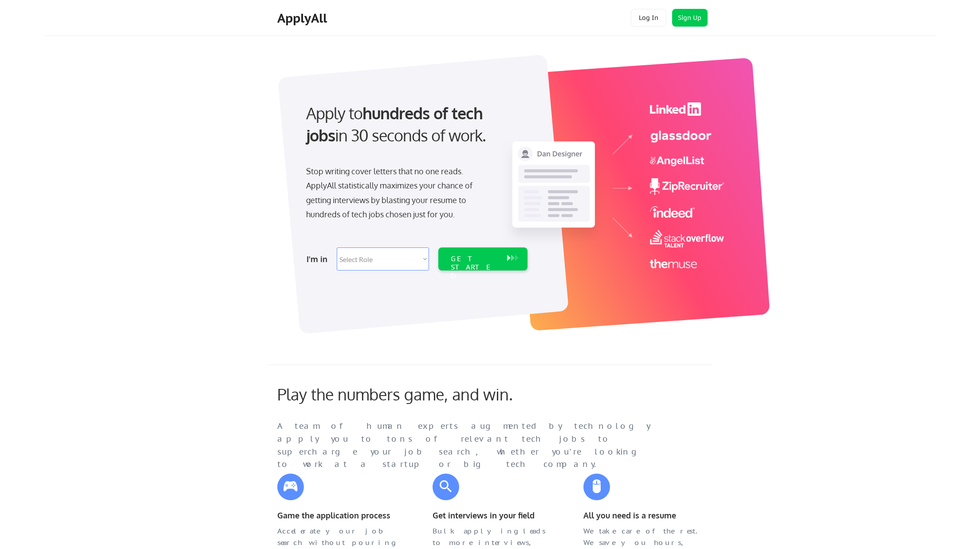 Image resolution: width=980 pixels, height=549 pixels. Describe the element at coordinates (303, 18) in the screenshot. I see `div: ApplyAll` at that location.